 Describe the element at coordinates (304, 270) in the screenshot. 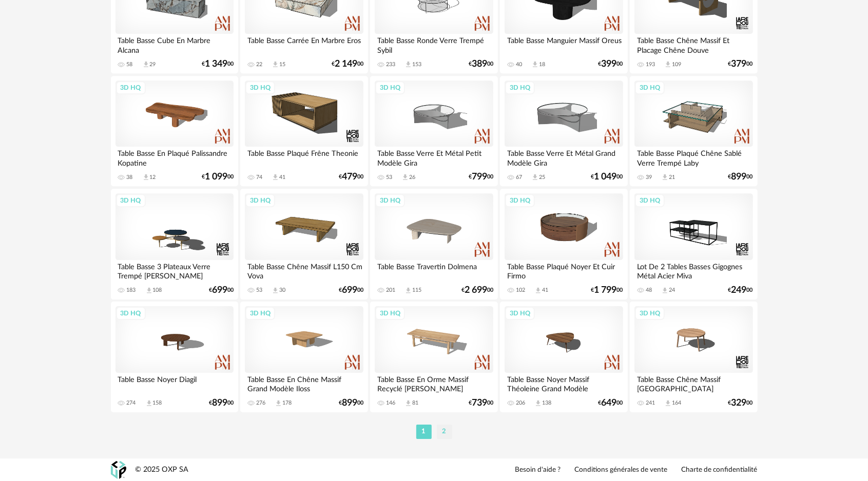

I see `div: Table Basse Chêne Massif L150 Cm Vova` at that location.